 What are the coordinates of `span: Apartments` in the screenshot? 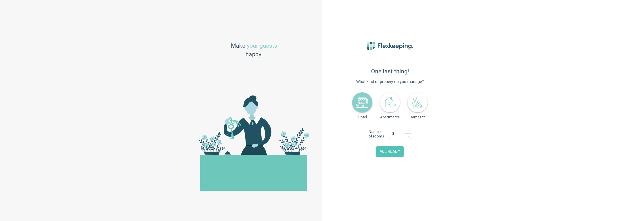 It's located at (390, 117).